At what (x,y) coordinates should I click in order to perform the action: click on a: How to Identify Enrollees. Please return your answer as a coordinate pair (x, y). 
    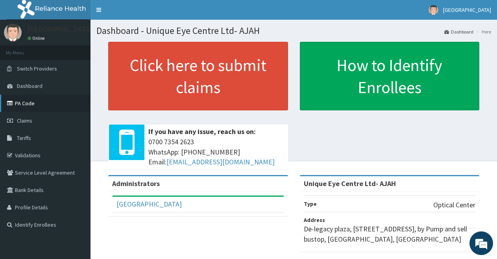
    Looking at the image, I should click on (390, 76).